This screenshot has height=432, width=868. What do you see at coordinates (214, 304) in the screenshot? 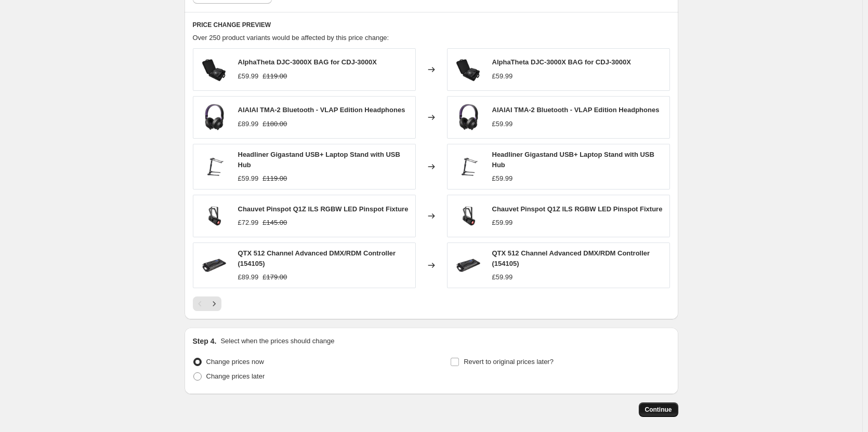
I see `button: Next` at bounding box center [214, 304].